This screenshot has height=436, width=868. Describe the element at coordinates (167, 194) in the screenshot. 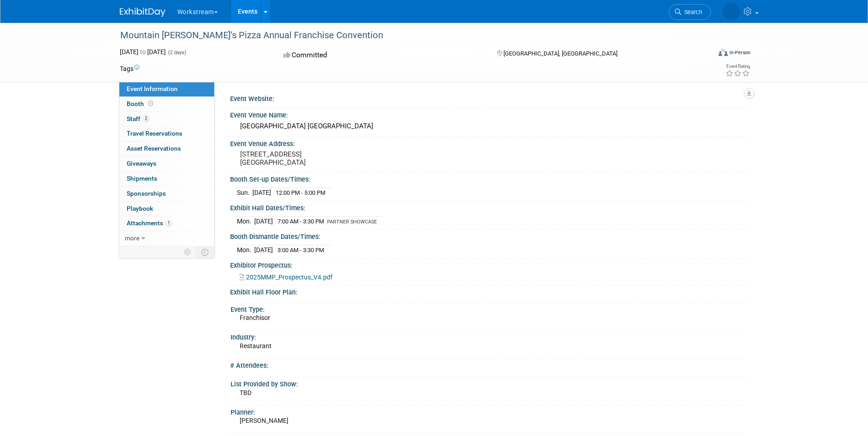

I see `a: Sponsorships` at that location.